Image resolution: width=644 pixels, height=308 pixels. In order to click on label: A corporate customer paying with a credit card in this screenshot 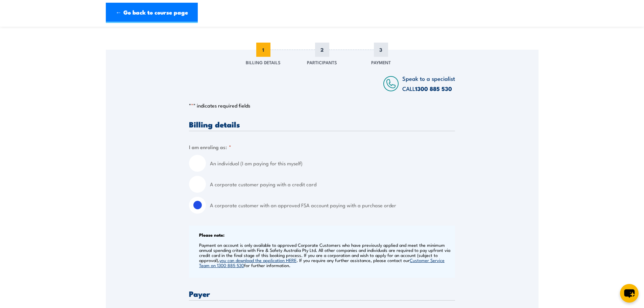, I will do `click(333, 184)`.